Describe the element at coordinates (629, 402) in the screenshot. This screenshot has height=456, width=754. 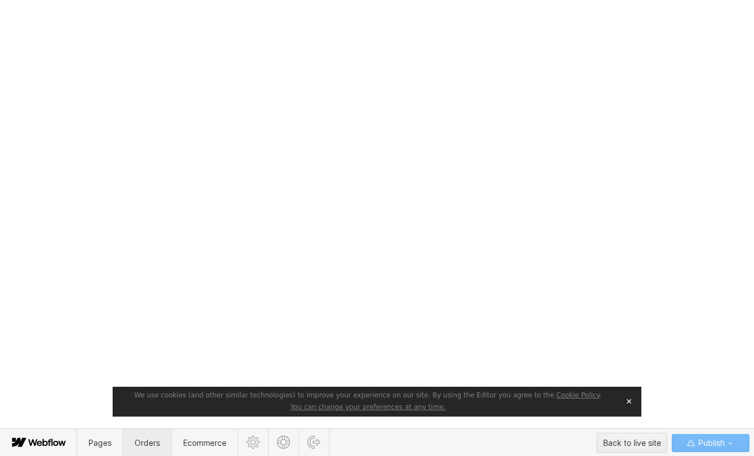
I see `button: Close` at that location.